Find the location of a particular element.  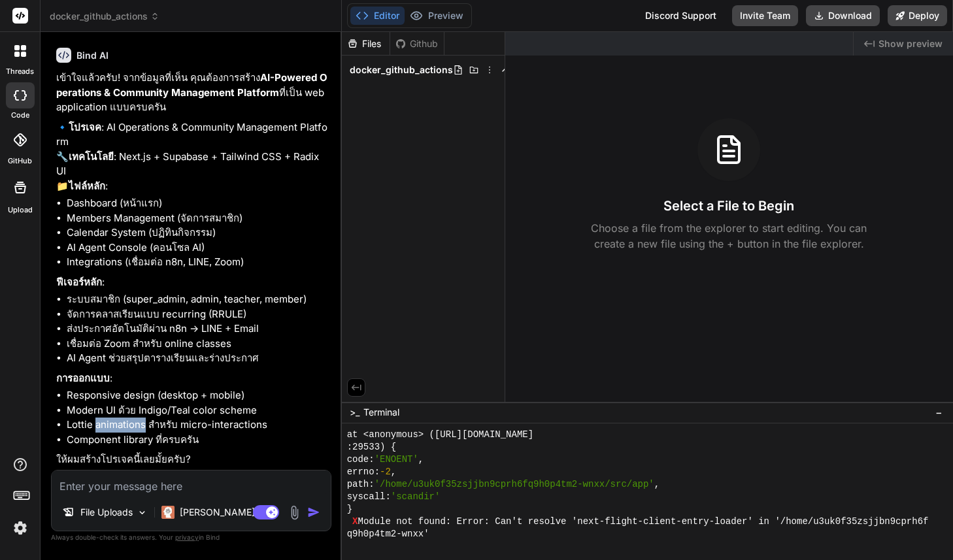

p: Choose a file from the explorer to start editing. You can create a new file using the + button in... is located at coordinates (729, 236).